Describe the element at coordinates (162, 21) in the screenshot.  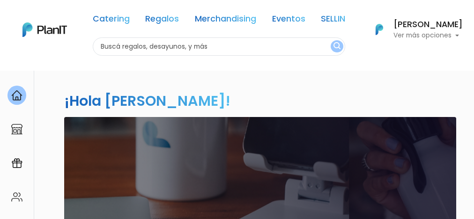
I see `a: Regalos` at that location.